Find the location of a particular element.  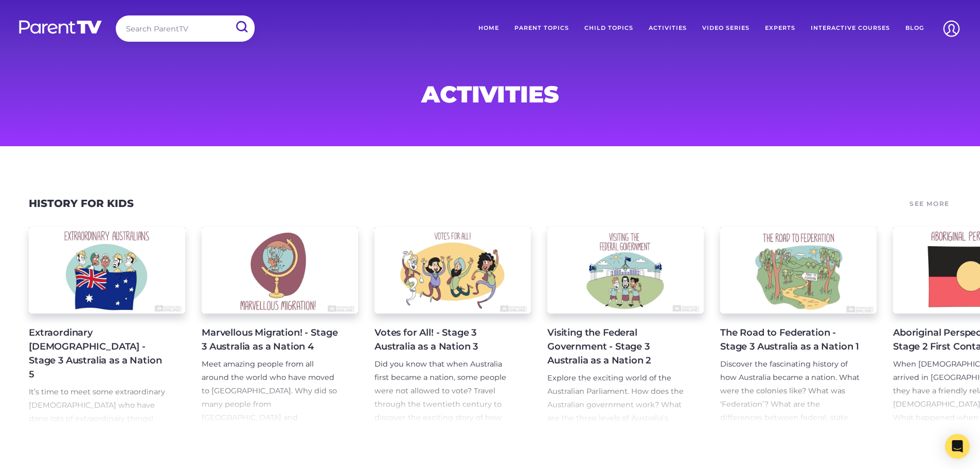

input: Submit is located at coordinates (242, 27).